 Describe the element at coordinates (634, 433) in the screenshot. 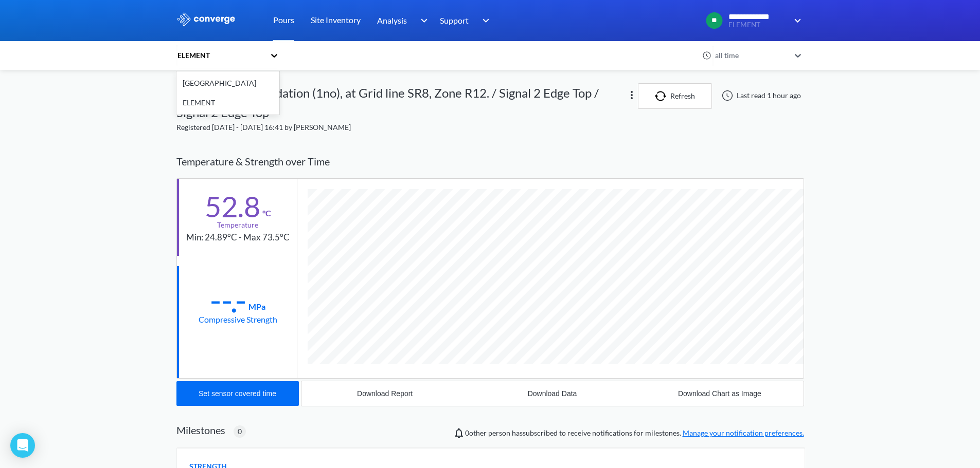

I see `span: person has subscribed to receive notifications for milestones.` at that location.